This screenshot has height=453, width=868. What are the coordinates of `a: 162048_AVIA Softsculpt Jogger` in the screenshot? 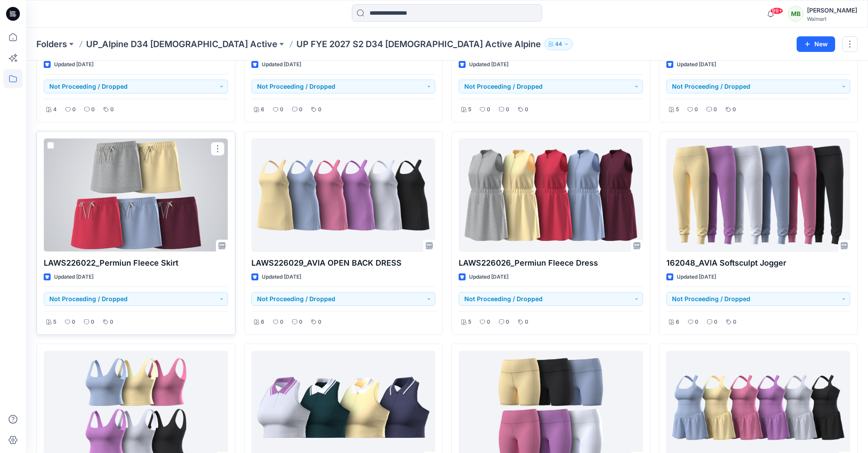 It's located at (759, 195).